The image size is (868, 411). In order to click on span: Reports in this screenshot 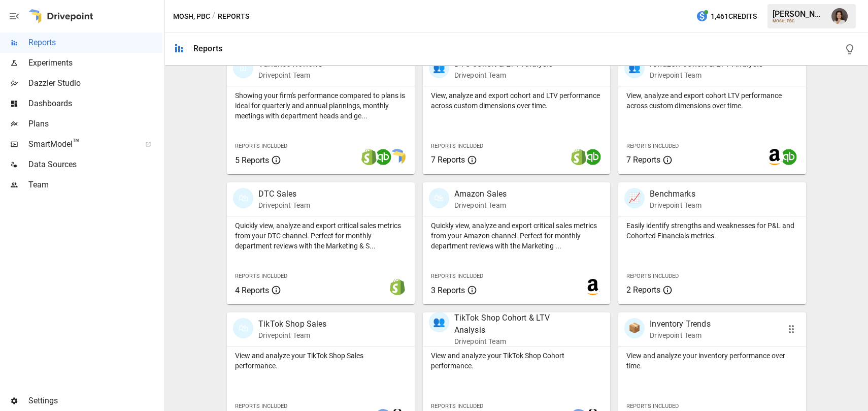, I will do `click(95, 43)`.